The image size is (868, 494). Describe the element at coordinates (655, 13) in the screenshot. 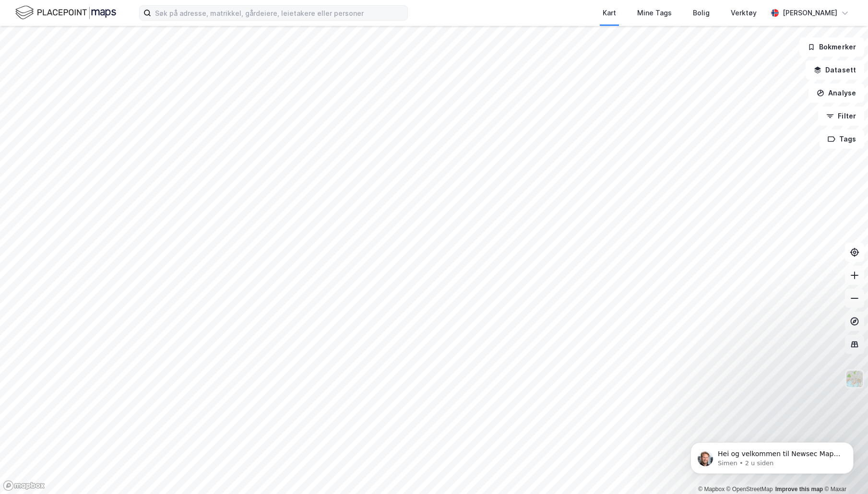

I see `div: Mine Tags` at that location.